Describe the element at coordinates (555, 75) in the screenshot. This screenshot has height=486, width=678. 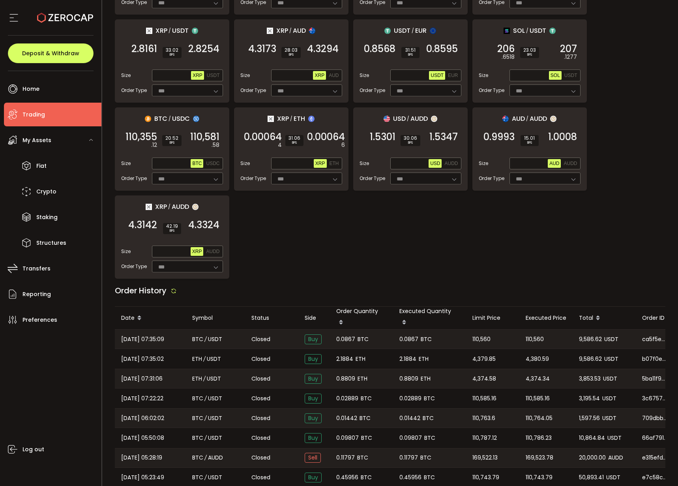
I see `button: SOL` at that location.